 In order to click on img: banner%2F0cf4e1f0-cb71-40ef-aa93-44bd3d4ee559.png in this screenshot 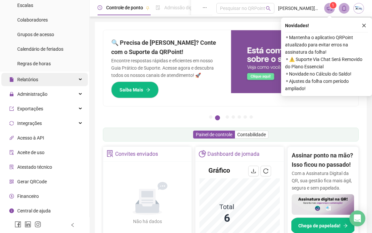, I will do `click(295, 62)`.